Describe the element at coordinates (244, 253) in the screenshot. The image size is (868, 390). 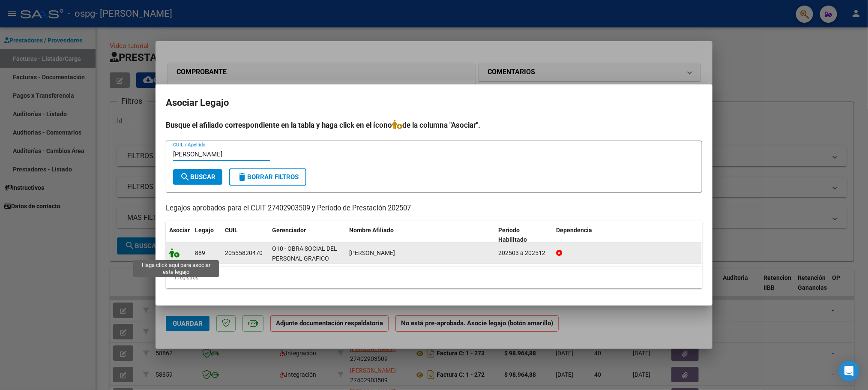
I see `div: 20555820470` at that location.